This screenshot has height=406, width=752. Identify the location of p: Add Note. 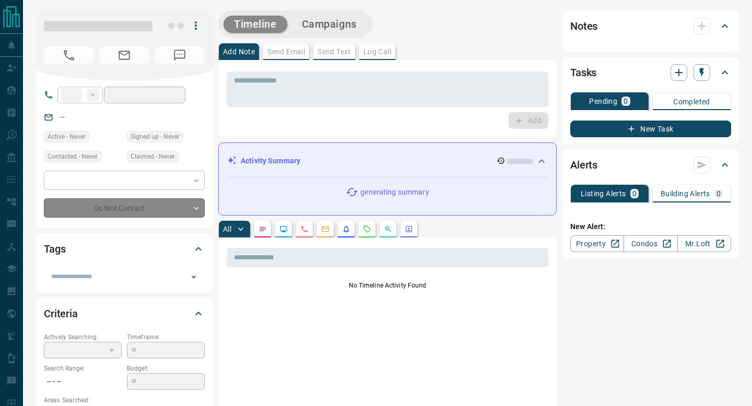
(239, 52).